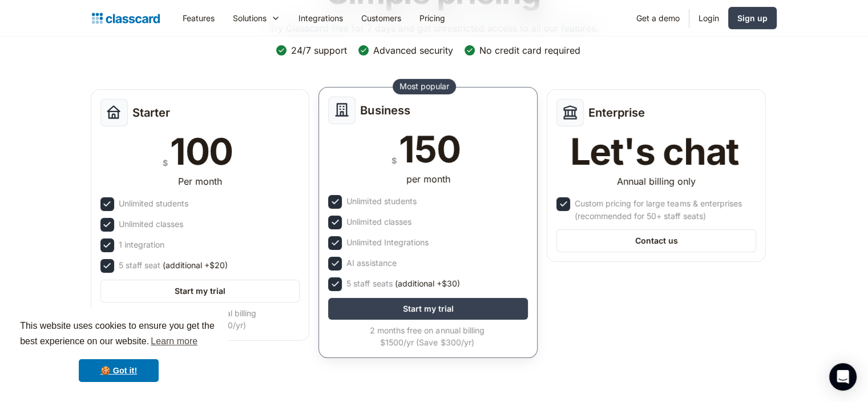 The height and width of the screenshot is (402, 868). What do you see at coordinates (428, 179) in the screenshot?
I see `div: per month` at bounding box center [428, 179].